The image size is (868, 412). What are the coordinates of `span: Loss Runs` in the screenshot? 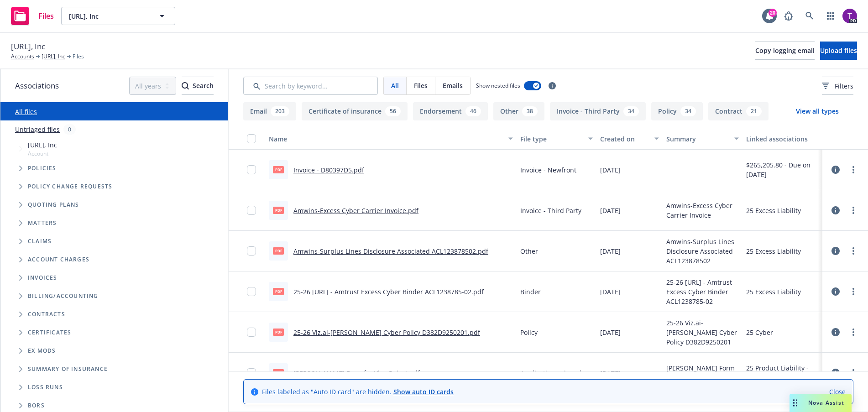 It's located at (45, 388).